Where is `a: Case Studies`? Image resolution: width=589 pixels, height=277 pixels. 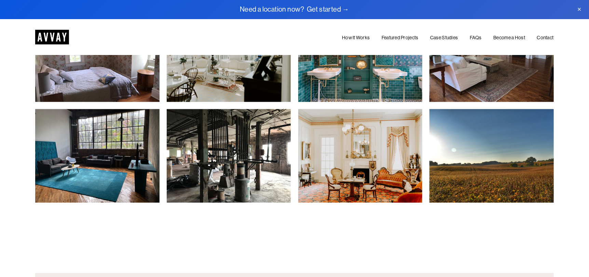
a: Case Studies is located at coordinates (444, 38).